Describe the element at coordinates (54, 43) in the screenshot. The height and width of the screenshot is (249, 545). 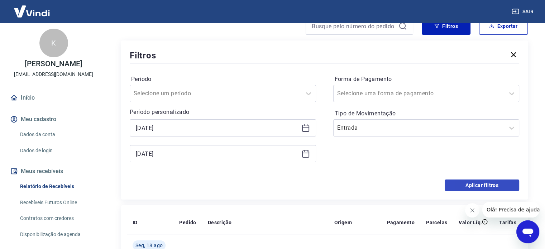
I see `div: K` at that location.